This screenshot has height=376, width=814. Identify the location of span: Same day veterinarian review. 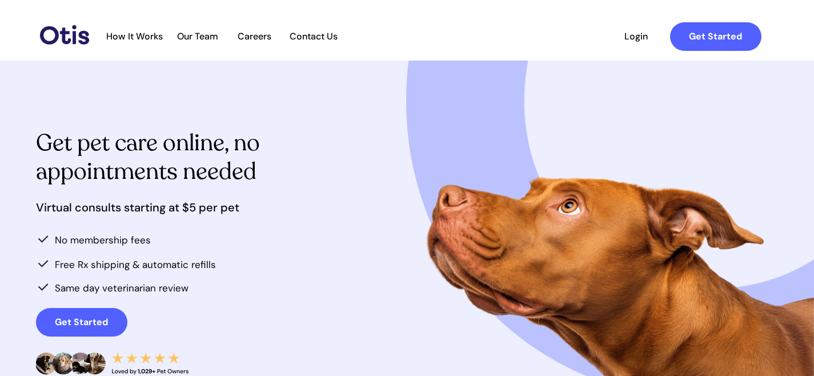
(122, 288).